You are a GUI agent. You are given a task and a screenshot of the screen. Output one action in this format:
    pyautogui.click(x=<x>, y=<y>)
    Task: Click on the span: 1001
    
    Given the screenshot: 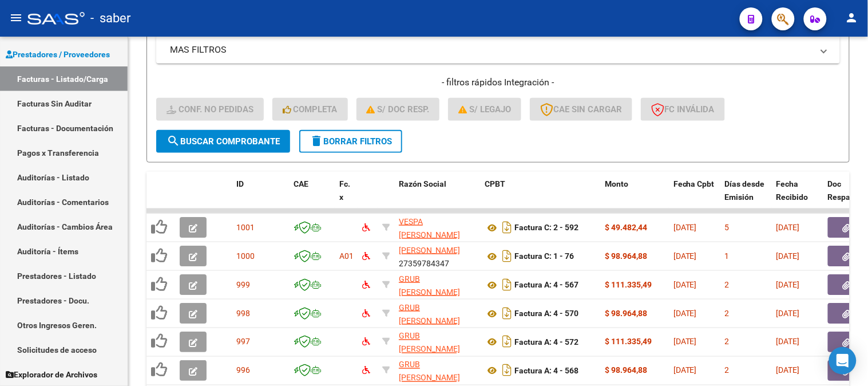 What is the action you would take?
    pyautogui.click(x=245, y=227)
    